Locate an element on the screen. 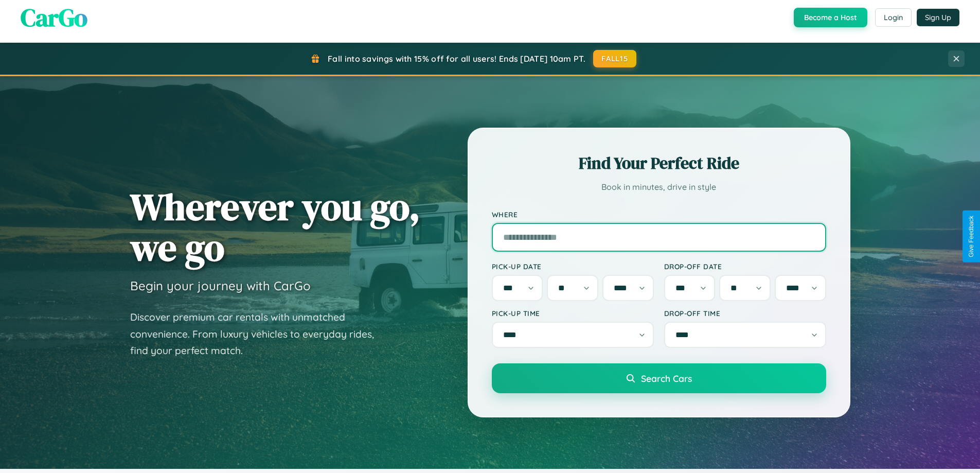  h2: Find Your Perfect Ride is located at coordinates (659, 163).